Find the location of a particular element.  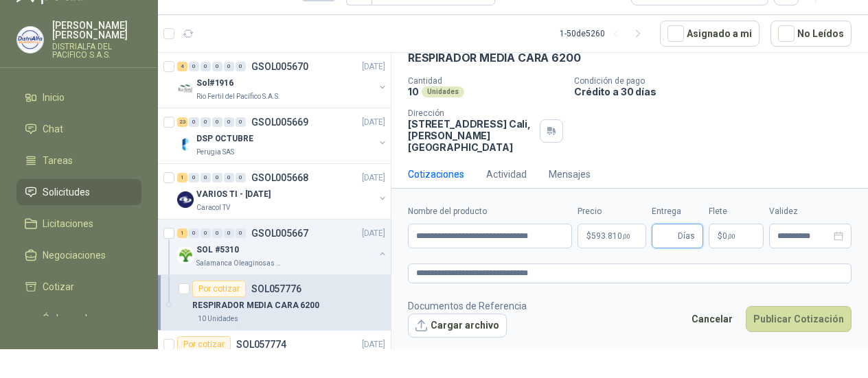

a: Por cotizarSOL057776RESPIRADOR MEDIA CARA 620010 Unidades is located at coordinates (274, 303).